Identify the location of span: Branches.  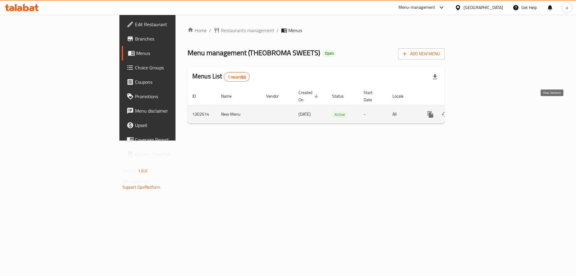
(173, 39).